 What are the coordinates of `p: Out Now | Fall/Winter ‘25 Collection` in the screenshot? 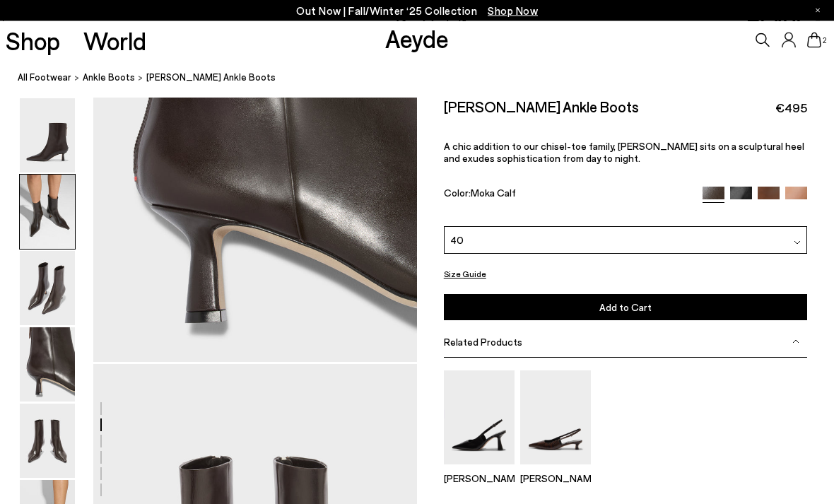 It's located at (417, 11).